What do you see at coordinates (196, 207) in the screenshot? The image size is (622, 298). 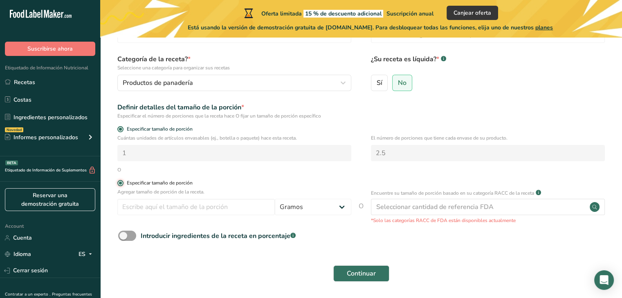 I see `input: Escribe aquí el tamaño de la porción` at bounding box center [196, 207].